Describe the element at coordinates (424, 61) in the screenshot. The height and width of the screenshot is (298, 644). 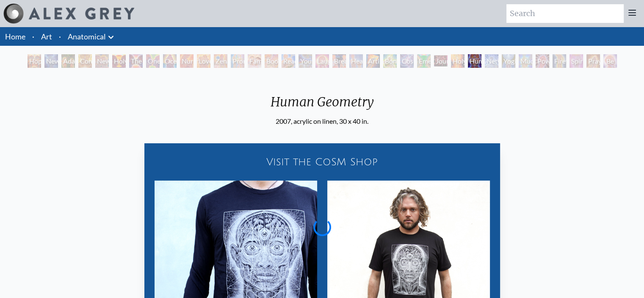
I see `div: Emerald Grail` at that location.